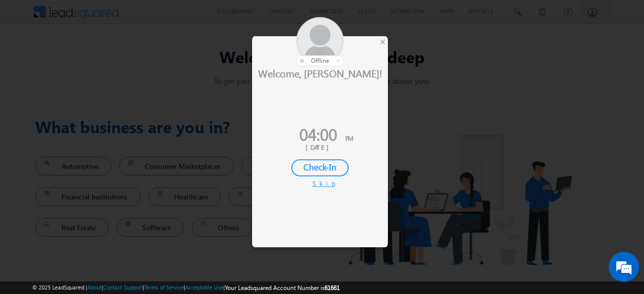 The height and width of the screenshot is (294, 644). Describe the element at coordinates (164, 286) in the screenshot. I see `a: Terms of Service` at that location.